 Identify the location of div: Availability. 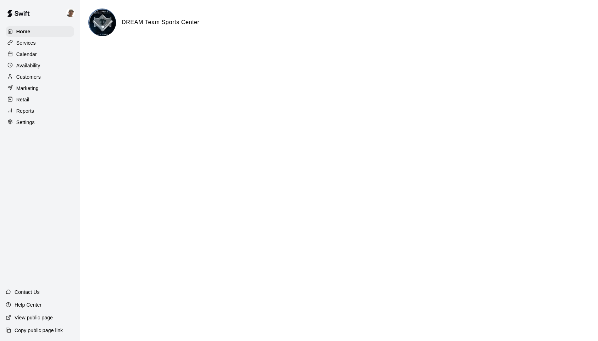
(40, 66).